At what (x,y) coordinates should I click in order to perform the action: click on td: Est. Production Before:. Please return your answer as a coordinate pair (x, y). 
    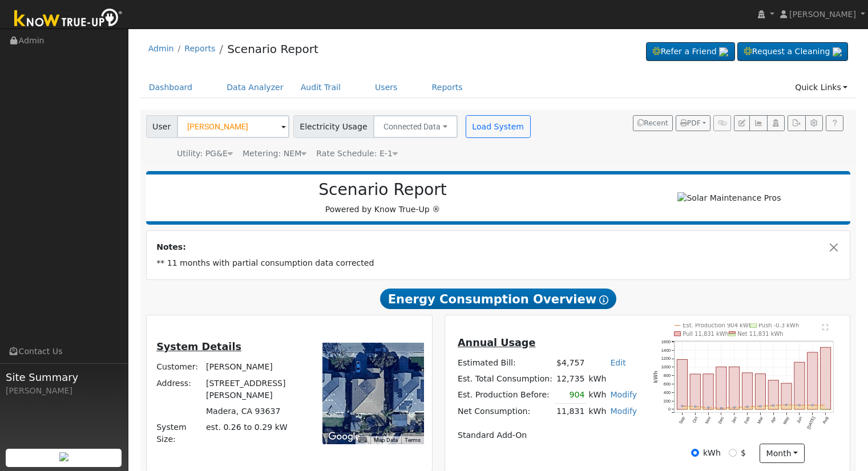
    Looking at the image, I should click on (504, 396).